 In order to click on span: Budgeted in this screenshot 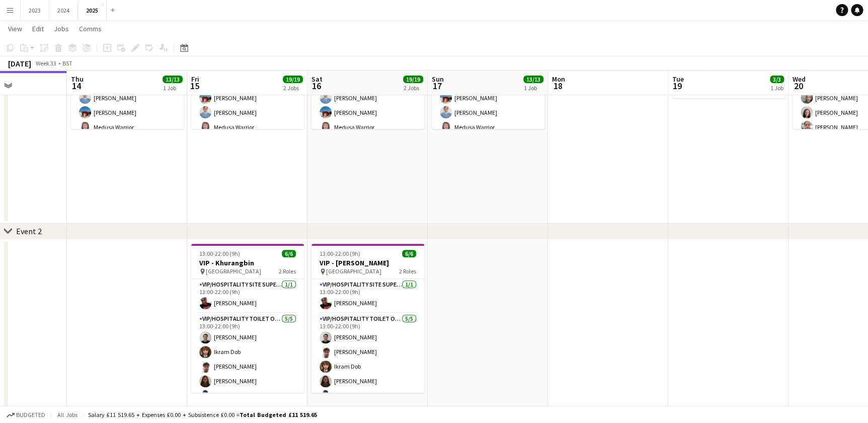, I will do `click(30, 415)`.